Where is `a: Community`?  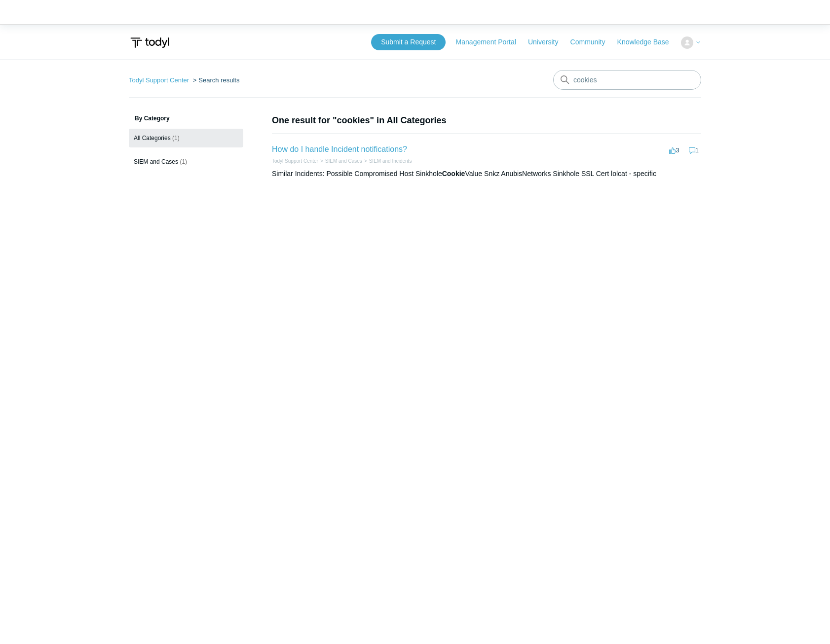 a: Community is located at coordinates (593, 42).